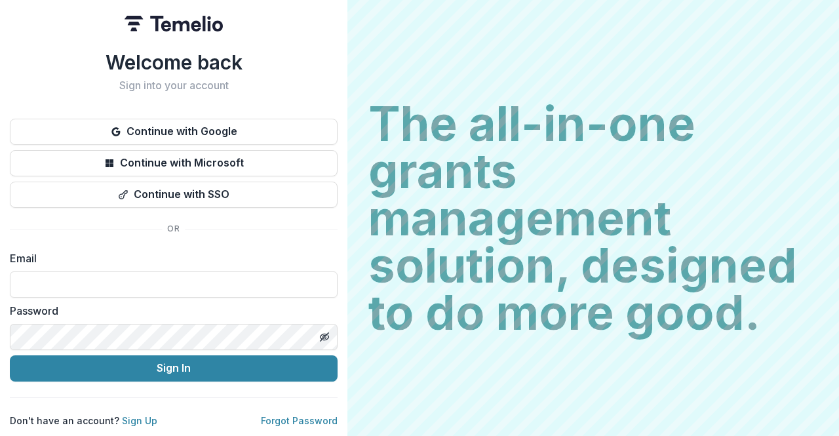  What do you see at coordinates (174, 62) in the screenshot?
I see `h1: Welcome back` at bounding box center [174, 62].